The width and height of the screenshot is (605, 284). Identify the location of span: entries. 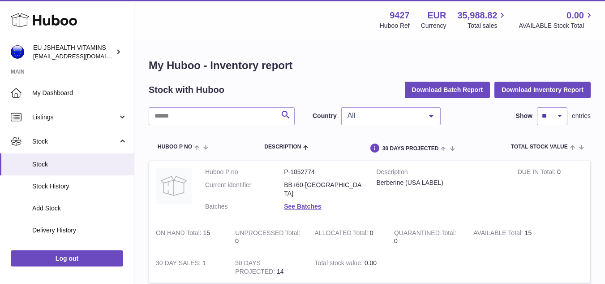
(582, 116).